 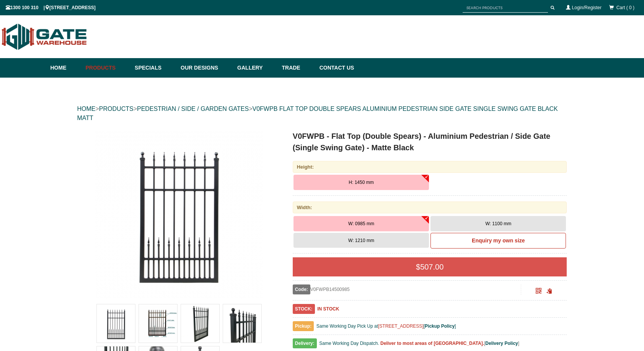 I want to click on a: PRODUCTS, so click(x=117, y=109).